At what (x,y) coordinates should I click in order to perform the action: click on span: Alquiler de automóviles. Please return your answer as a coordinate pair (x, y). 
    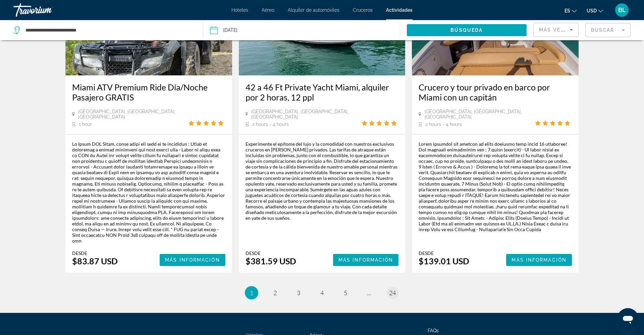
    Looking at the image, I should click on (314, 10).